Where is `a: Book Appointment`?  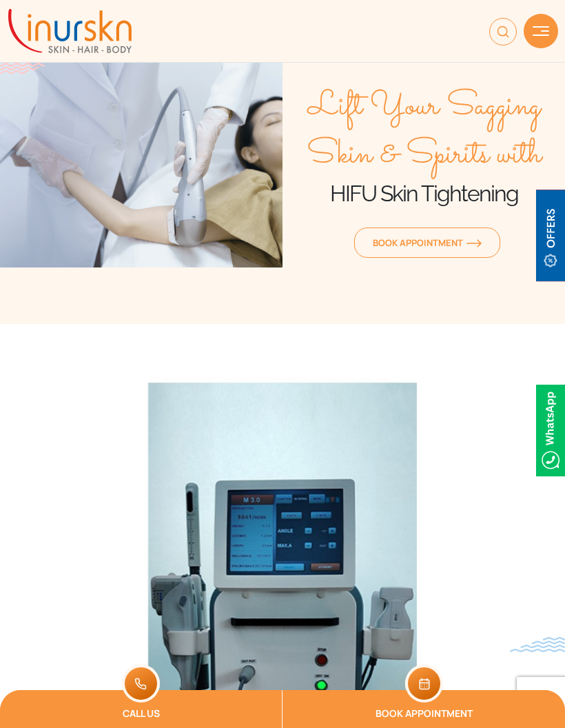 a: Book Appointment is located at coordinates (424, 709).